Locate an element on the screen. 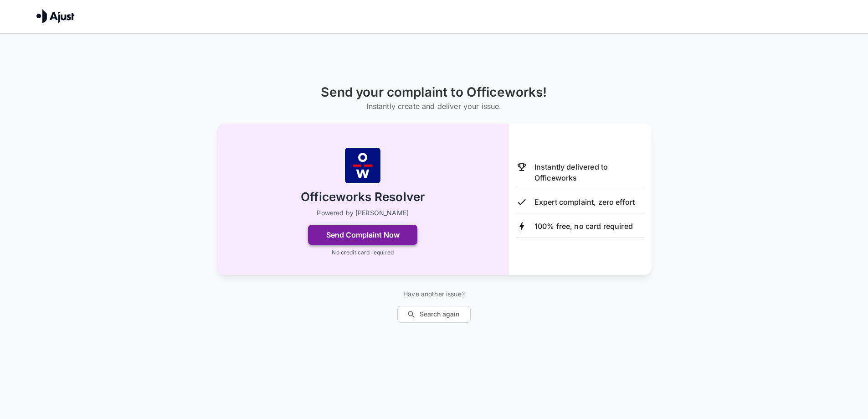  p: Have another issue? is located at coordinates (434, 294).